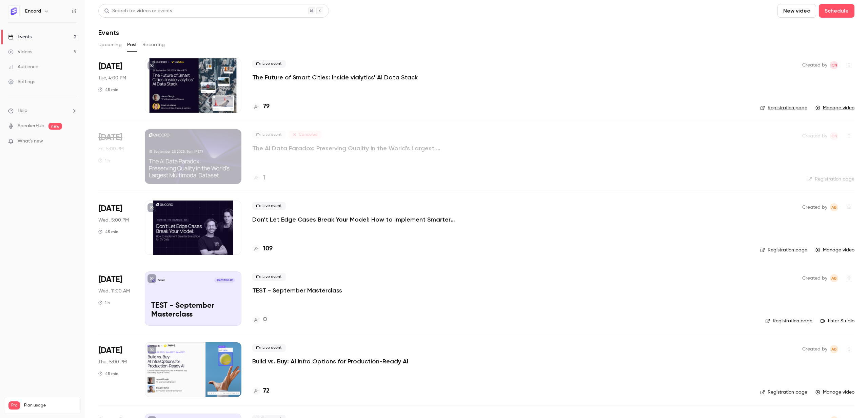 Image resolution: width=868 pixels, height=418 pixels. What do you see at coordinates (266, 391) in the screenshot?
I see `h4: 72` at bounding box center [266, 391].